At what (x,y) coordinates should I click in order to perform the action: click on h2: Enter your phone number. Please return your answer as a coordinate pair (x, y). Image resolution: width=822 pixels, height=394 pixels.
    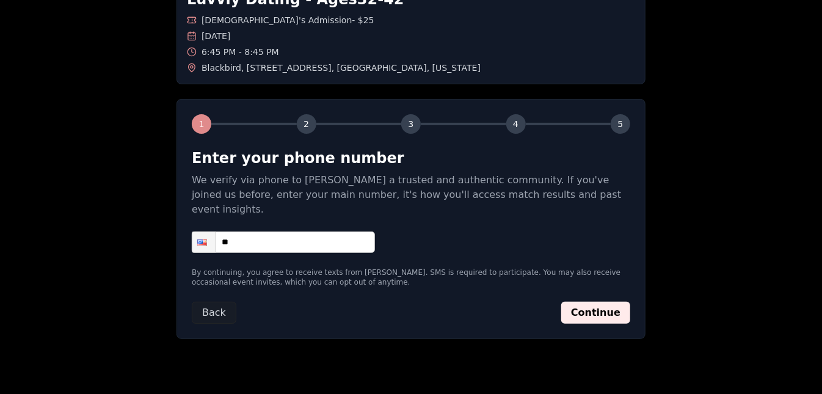
    Looking at the image, I should click on (411, 158).